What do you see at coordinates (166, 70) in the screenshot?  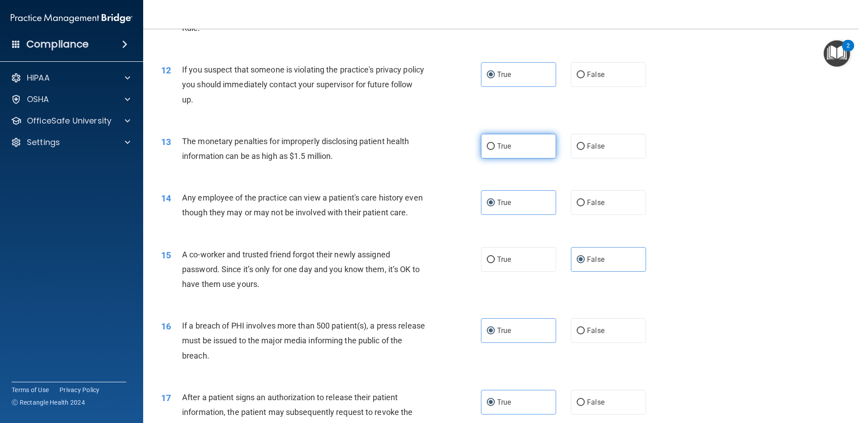 I see `span: 12` at bounding box center [166, 70].